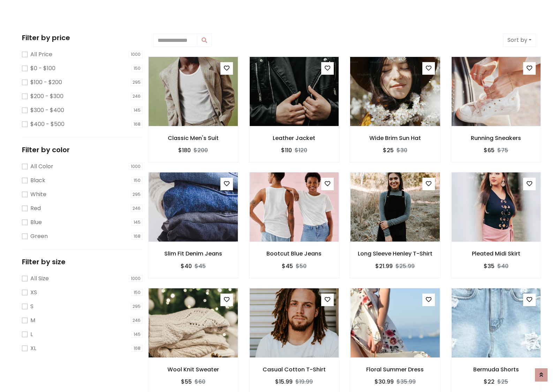 The height and width of the screenshot is (392, 558). Describe the element at coordinates (38, 180) in the screenshot. I see `label: Black` at that location.